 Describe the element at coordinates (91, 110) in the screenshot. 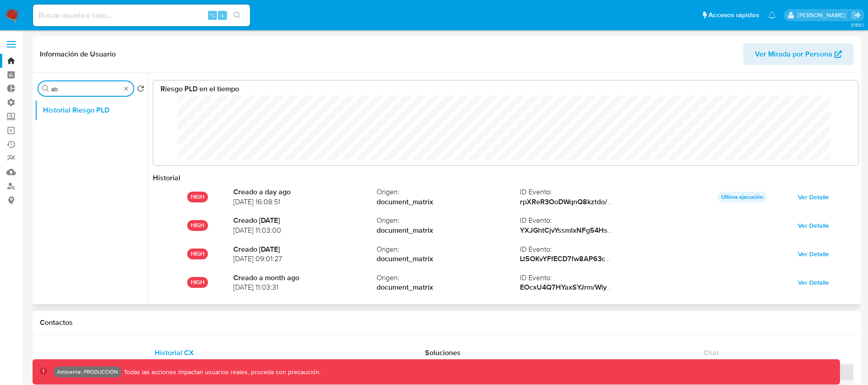

I see `button: Historial Riesgo PLD` at that location.